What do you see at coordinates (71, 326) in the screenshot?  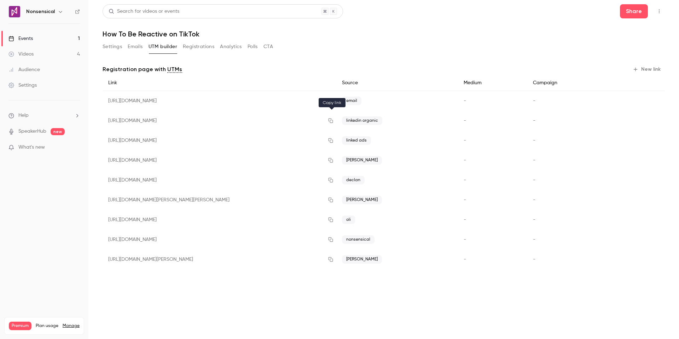 I see `a: Manage` at bounding box center [71, 326].